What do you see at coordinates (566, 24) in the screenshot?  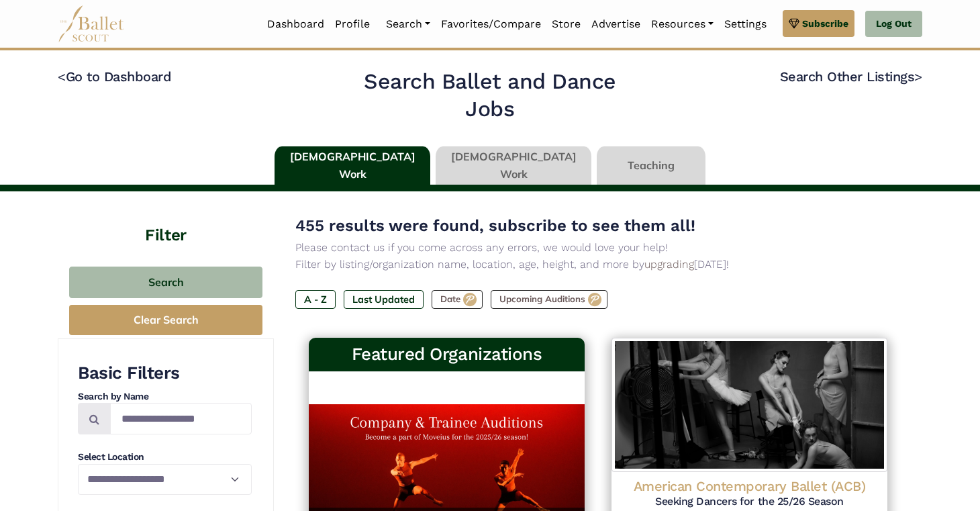 I see `a: Store` at bounding box center [566, 24].